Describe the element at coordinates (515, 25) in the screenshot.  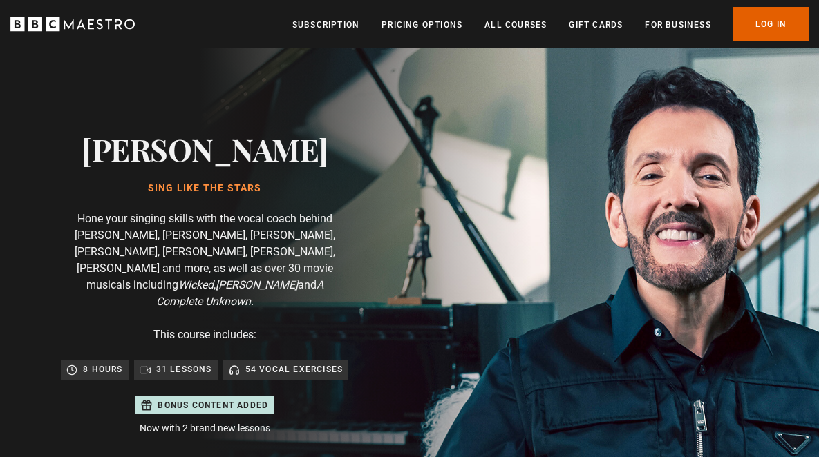
I see `a: All Courses` at that location.